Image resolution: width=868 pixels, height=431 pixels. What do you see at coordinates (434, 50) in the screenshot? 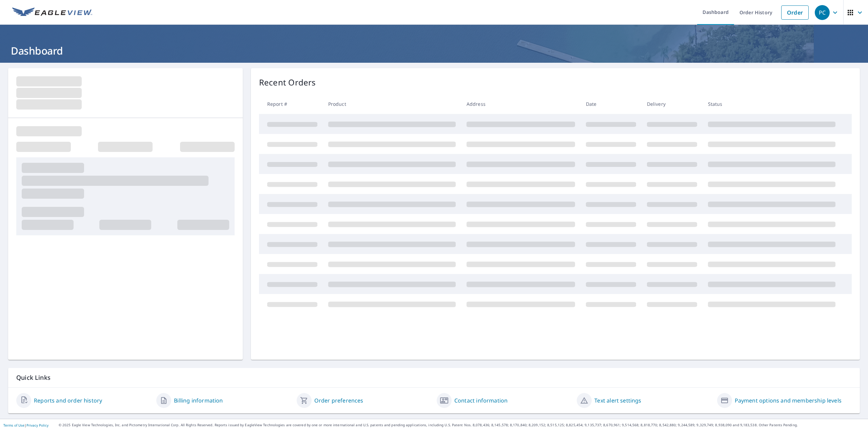
I see `h1: Dashboard` at bounding box center [434, 50].